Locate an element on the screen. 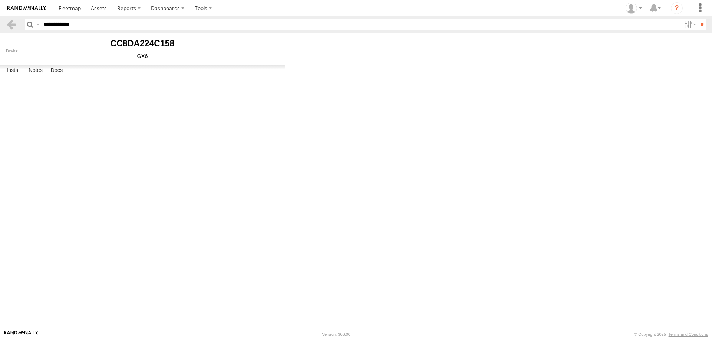  label: Search Query is located at coordinates (38, 24).